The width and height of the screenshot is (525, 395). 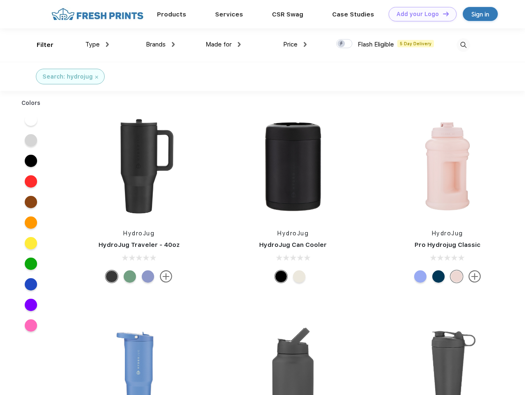 I want to click on div: Filter, so click(x=45, y=45).